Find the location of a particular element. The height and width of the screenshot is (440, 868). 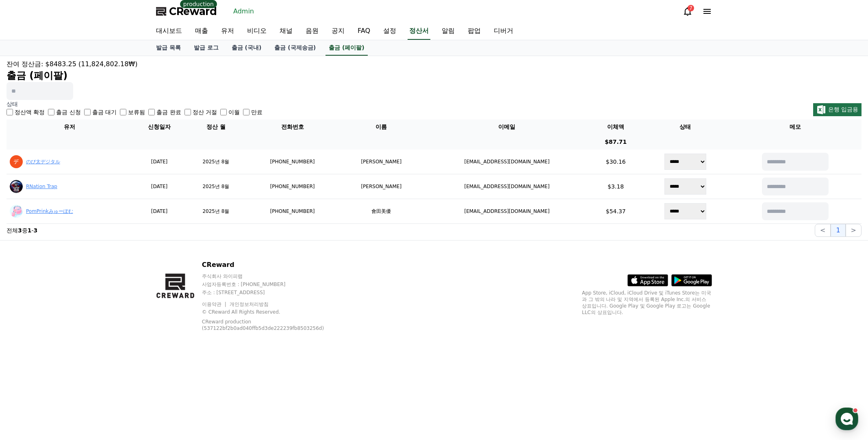

span: 홈 is located at coordinates (28, 273).